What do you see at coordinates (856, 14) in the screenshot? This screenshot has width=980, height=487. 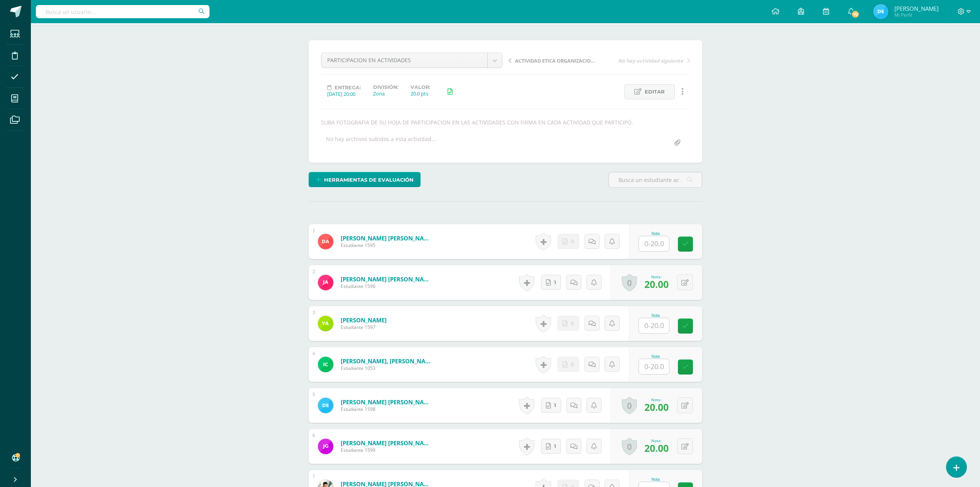 I see `span: 70` at bounding box center [856, 14].